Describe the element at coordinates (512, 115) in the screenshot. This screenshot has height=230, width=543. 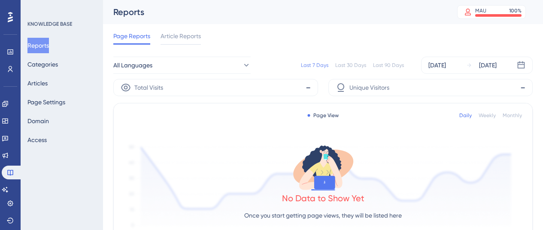
I see `div: Monthly` at that location.